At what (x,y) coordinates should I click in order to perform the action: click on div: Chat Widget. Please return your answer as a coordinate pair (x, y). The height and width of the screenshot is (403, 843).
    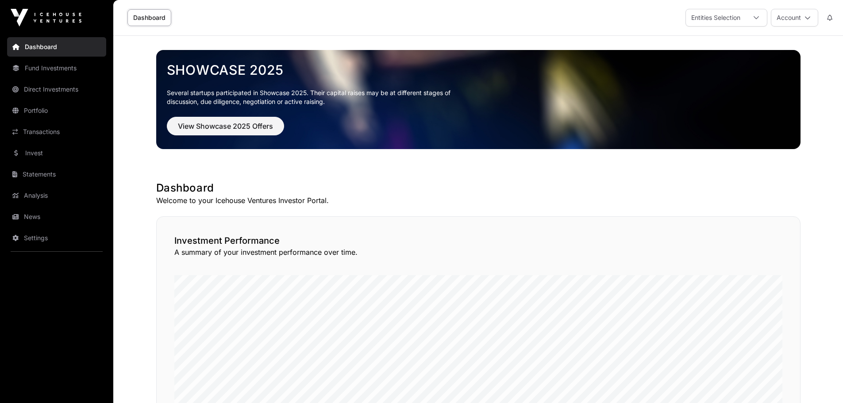
    Looking at the image, I should click on (821, 382).